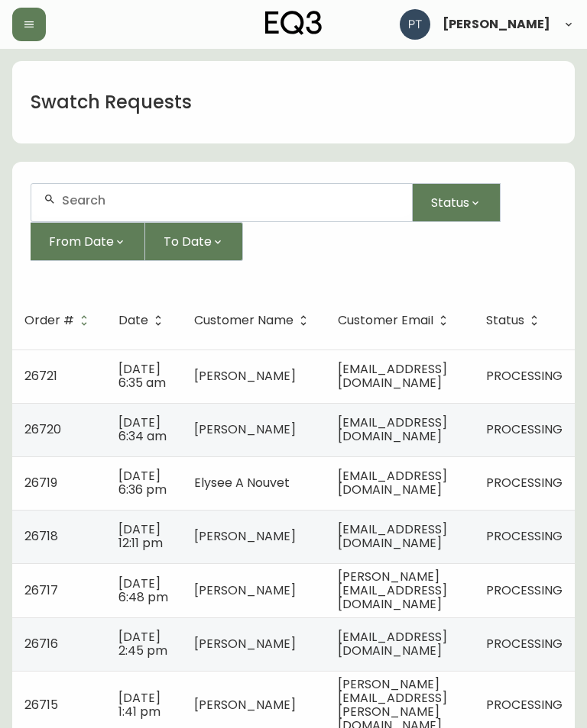 The width and height of the screenshot is (587, 728). What do you see at coordinates (241, 482) in the screenshot?
I see `span: Elysee A Nouvet` at bounding box center [241, 482].